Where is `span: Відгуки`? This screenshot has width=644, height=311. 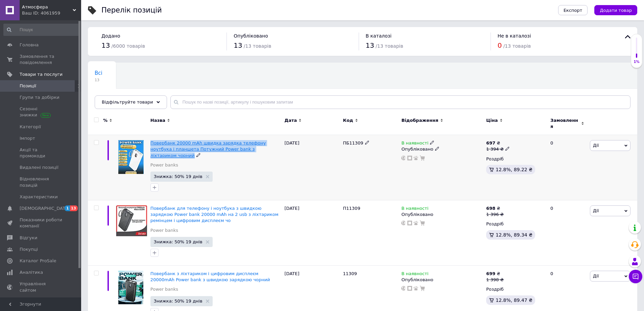 span: Відгуки is located at coordinates (28, 238).